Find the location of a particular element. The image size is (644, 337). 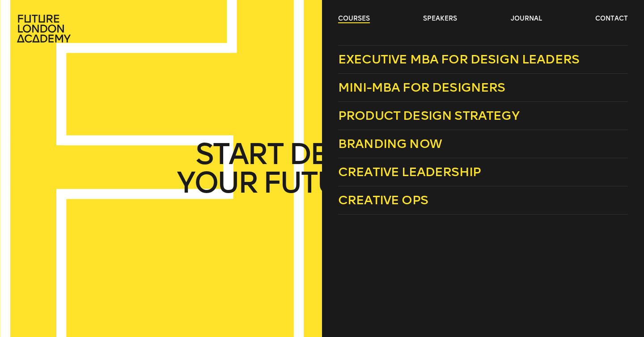

span: Mini-MBA for Designers is located at coordinates (422, 87).